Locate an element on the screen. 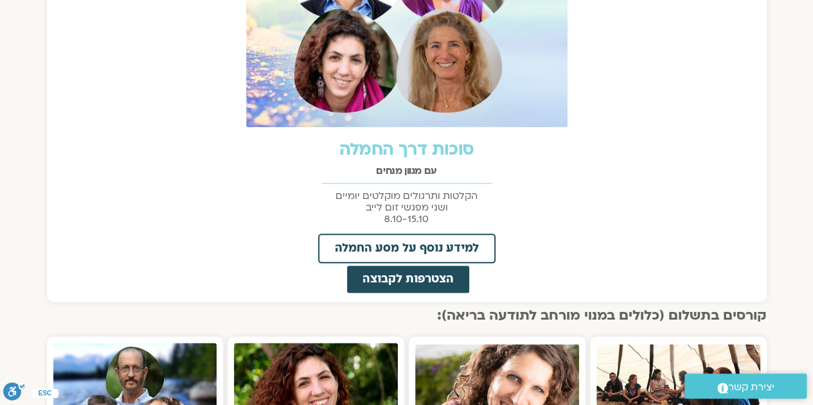  a: הצטרפות לקבוצה is located at coordinates (408, 279).